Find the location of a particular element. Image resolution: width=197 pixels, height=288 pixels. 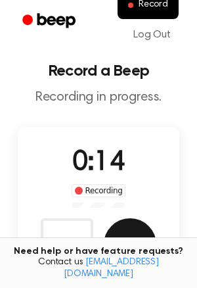

div: Recording is located at coordinates (99, 191).